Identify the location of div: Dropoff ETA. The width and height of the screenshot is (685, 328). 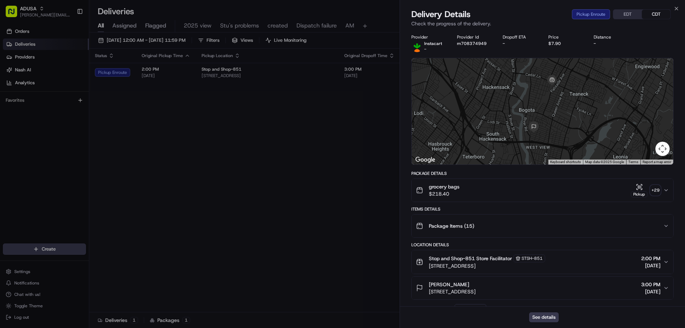
(520, 37).